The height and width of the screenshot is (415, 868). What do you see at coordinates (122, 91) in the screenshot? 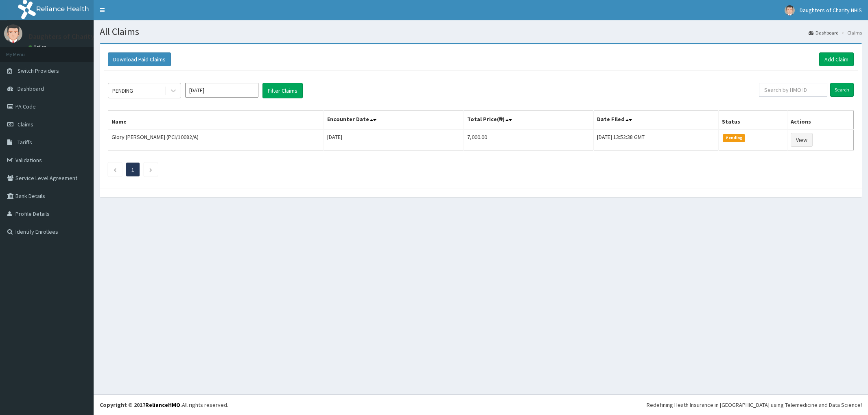
I see `div: PENDING` at bounding box center [122, 91].